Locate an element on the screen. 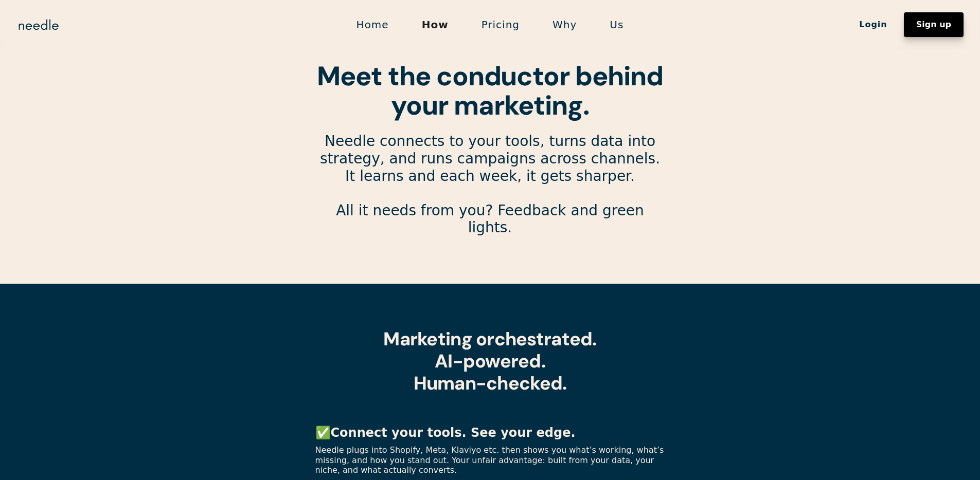 Image resolution: width=980 pixels, height=480 pixels. a: Home is located at coordinates (372, 24).